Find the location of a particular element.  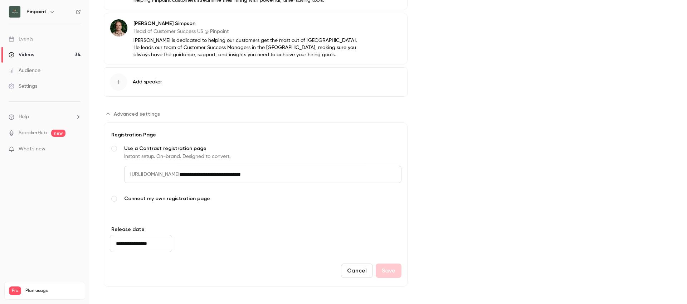

a: SpeakerHub is located at coordinates (33, 133).